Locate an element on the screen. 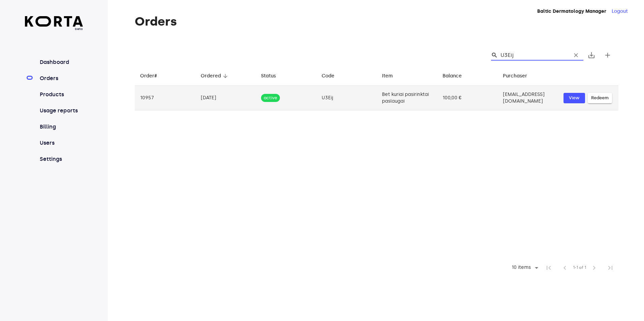  a: View is located at coordinates (574, 98).